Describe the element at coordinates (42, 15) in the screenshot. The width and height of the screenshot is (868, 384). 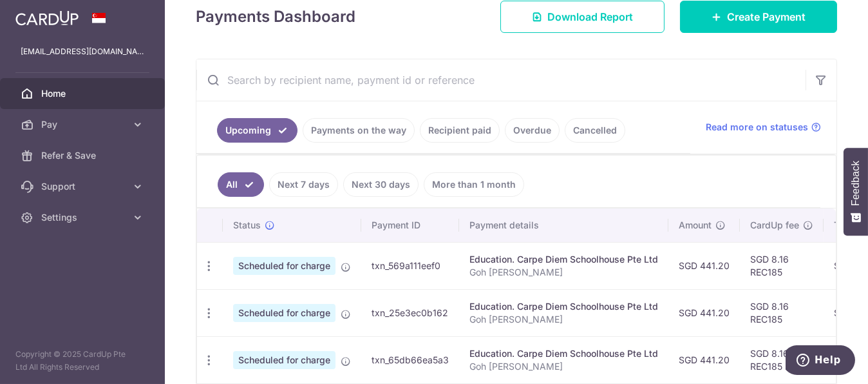
I see `span: Help` at that location.